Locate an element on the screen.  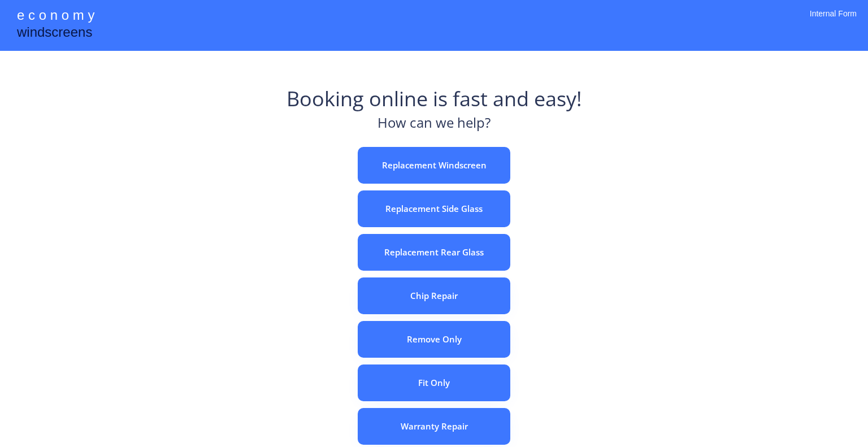
button: Replacement Side Glass is located at coordinates (434, 209).